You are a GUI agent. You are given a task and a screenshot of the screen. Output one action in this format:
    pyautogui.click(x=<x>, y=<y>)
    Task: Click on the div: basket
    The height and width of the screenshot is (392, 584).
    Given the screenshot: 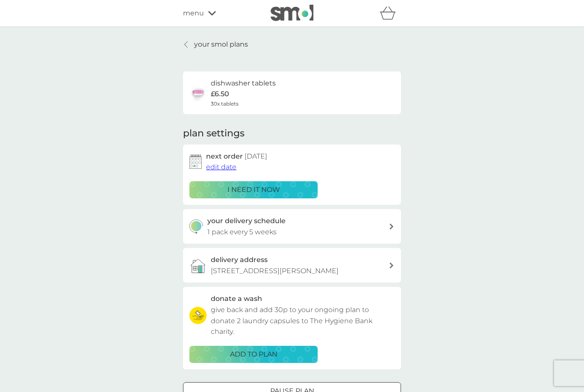 What is the action you would take?
    pyautogui.click(x=390, y=13)
    